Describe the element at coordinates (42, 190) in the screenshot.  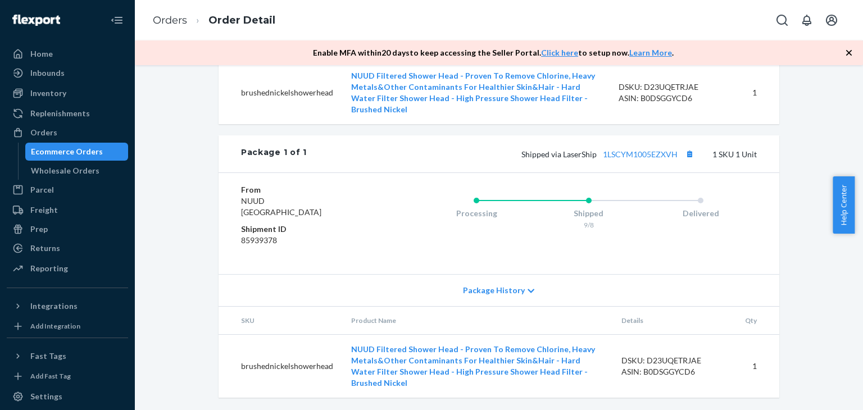
I see `div: Parcel` at that location.